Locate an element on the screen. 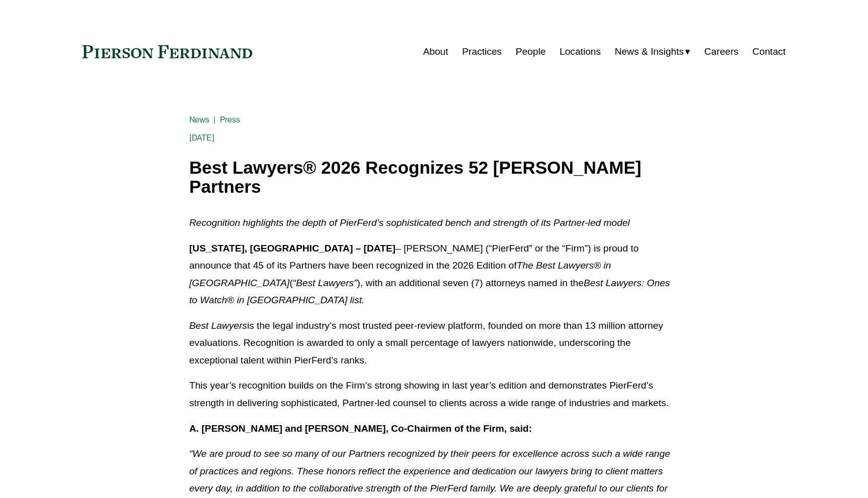  a: Contact is located at coordinates (769, 52).